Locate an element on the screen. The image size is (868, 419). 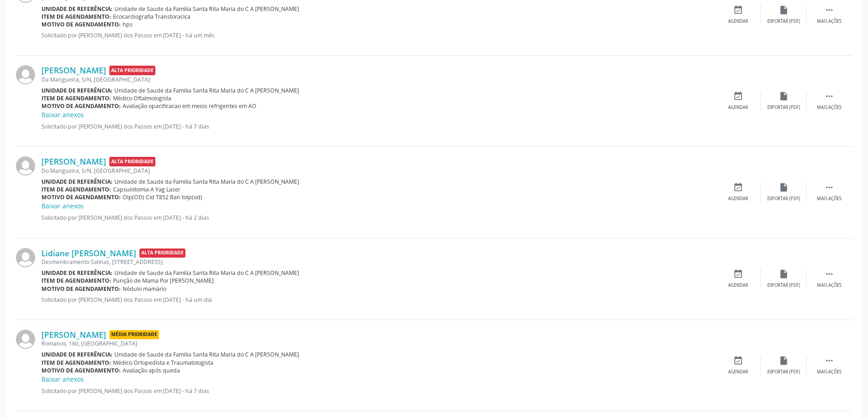
span: Médico Oftalmologista is located at coordinates (142, 98).